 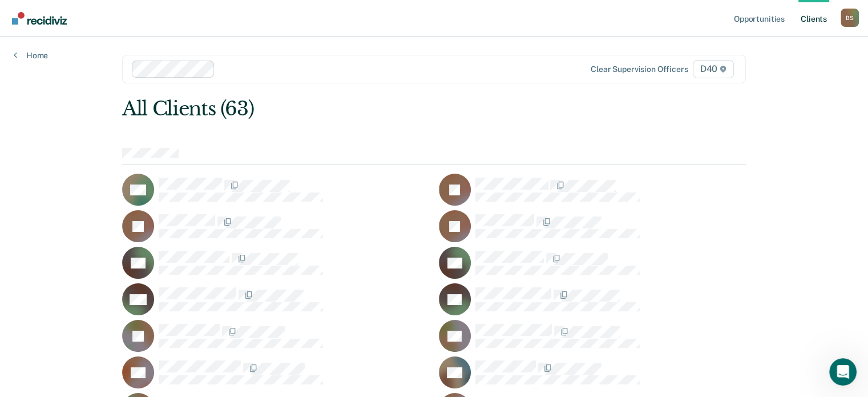 I want to click on a: Home, so click(x=31, y=55).